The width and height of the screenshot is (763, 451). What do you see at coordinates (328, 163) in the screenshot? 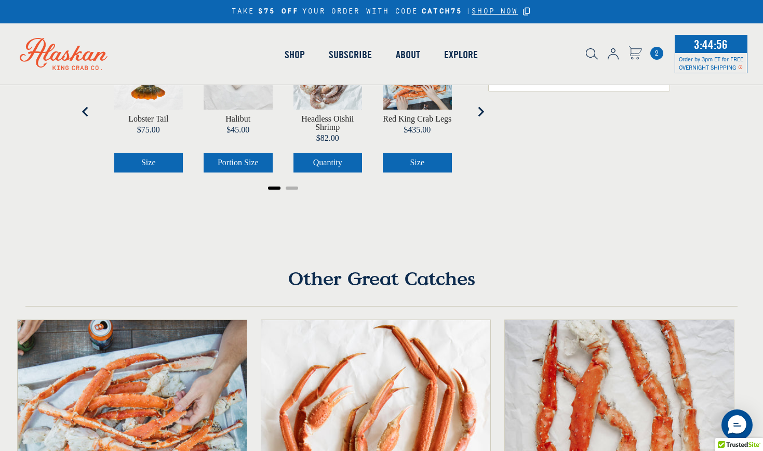
I see `button: Select Headless Oishii Shrimp quantity` at bounding box center [328, 163].